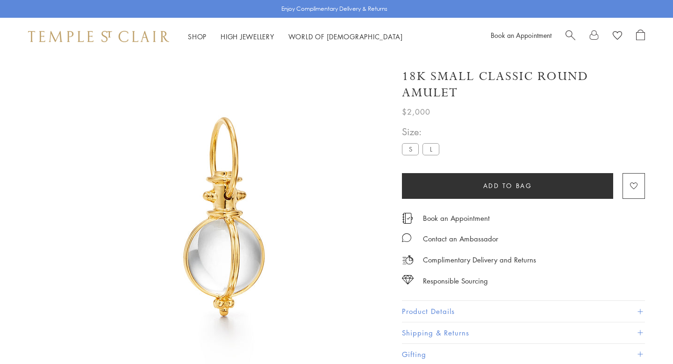 The image size is (673, 364). What do you see at coordinates (334, 9) in the screenshot?
I see `p: Enjoy Complimentary Delivery & Returns` at bounding box center [334, 9].